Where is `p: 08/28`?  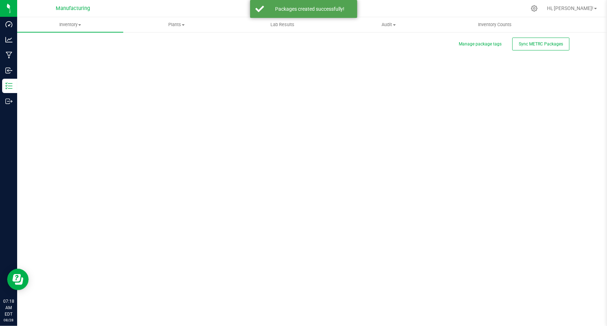
p: 08/28 is located at coordinates (9, 320).